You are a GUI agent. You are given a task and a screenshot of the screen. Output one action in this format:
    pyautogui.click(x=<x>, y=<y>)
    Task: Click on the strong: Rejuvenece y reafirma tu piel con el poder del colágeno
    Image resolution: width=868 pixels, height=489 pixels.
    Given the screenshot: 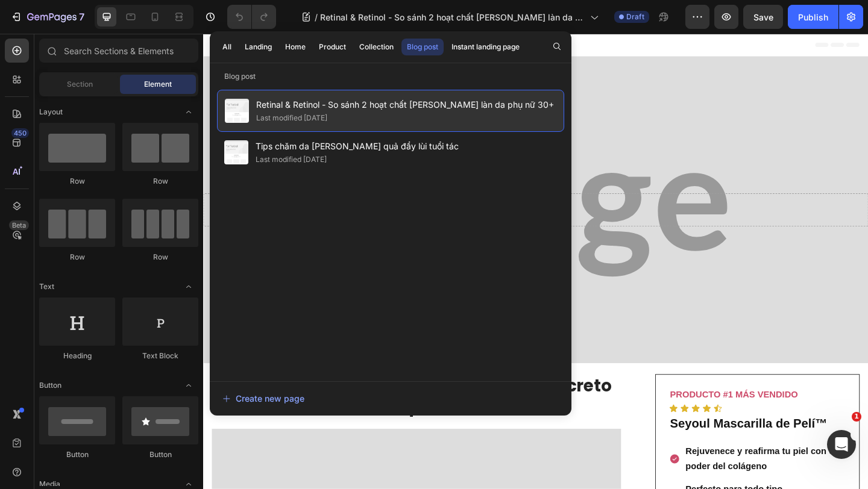 What is the action you would take?
    pyautogui.click(x=607, y=462)
    